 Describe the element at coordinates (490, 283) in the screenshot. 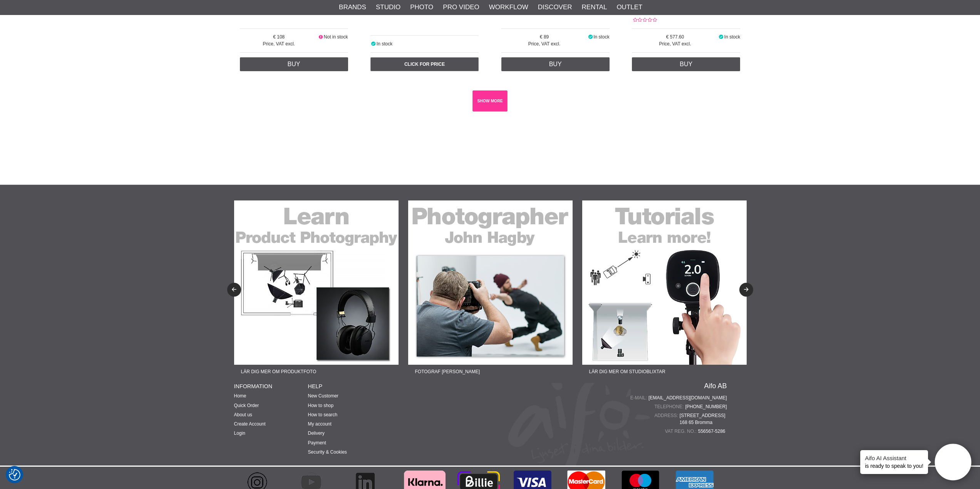

I see `img: Ad:22-08F banner-sidfot-john.jpg` at that location.